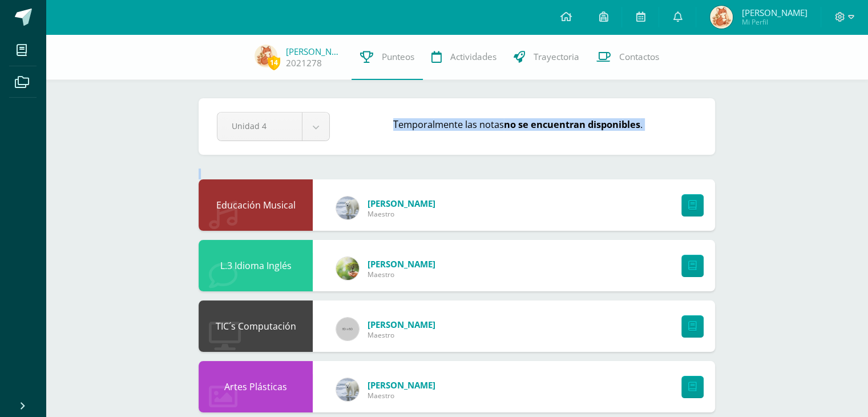 This screenshot has height=417, width=868. Describe the element at coordinates (639, 56) in the screenshot. I see `span: Contactos` at that location.